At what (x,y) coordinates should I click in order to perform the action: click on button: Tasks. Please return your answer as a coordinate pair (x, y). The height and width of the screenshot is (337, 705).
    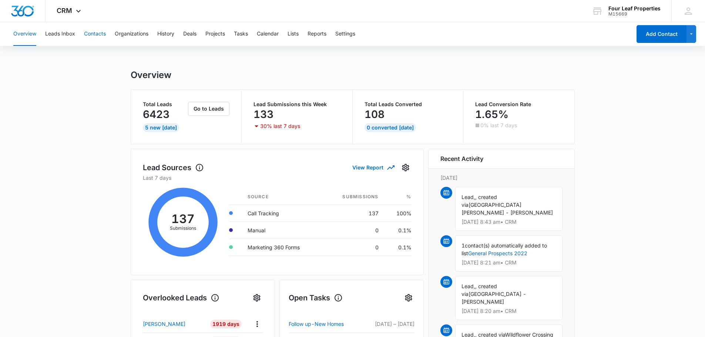
    Looking at the image, I should click on (241, 34).